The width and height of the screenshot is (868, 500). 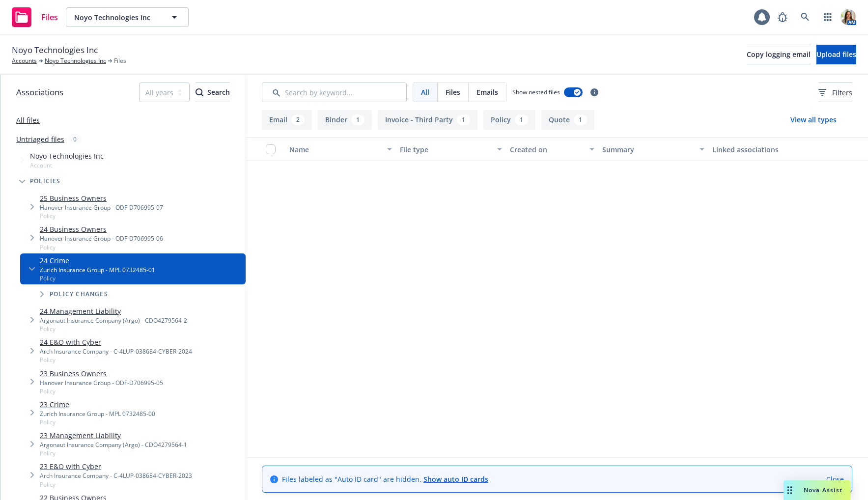 What do you see at coordinates (116, 476) in the screenshot?
I see `div: Arch Insurance Company - C-4LUP-038684-CYBER-2023` at bounding box center [116, 476].